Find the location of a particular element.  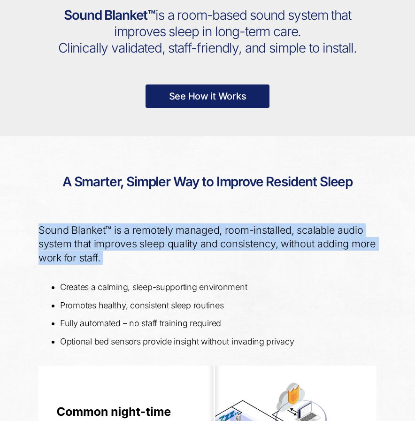

span: Job title is located at coordinates (179, 43).